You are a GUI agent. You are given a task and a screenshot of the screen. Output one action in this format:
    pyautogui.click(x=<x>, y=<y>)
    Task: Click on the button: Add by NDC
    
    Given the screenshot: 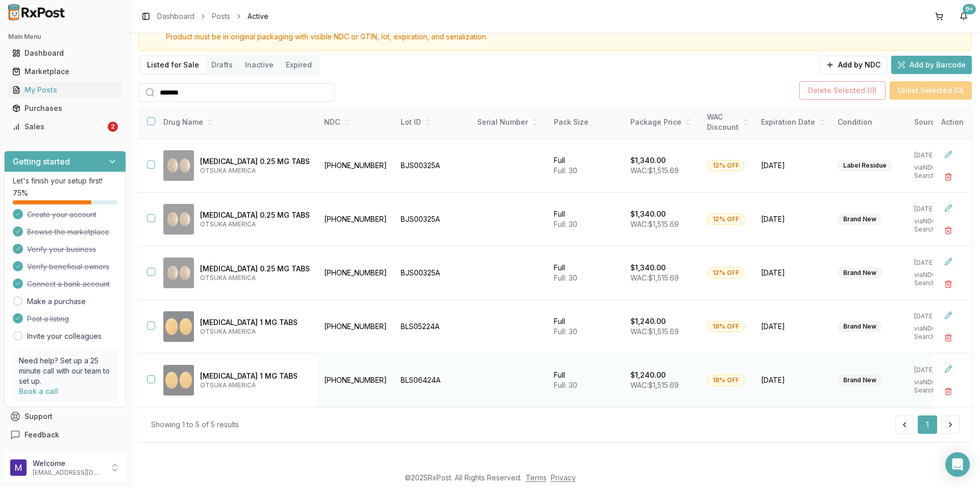 What is the action you would take?
    pyautogui.click(x=853, y=65)
    